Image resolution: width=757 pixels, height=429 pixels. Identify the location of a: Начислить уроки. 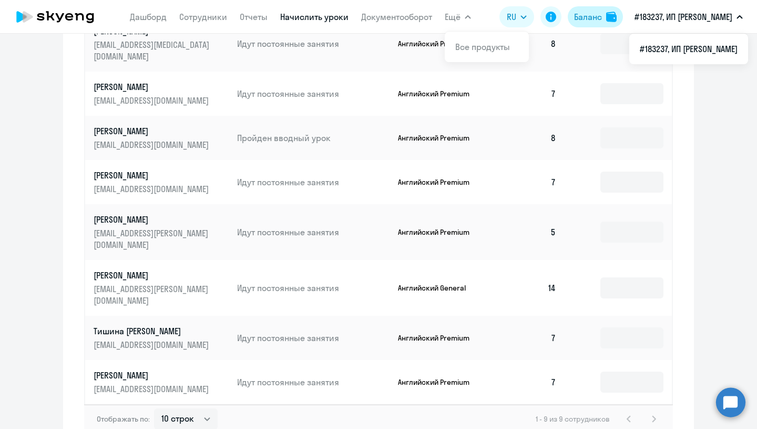
(314, 17).